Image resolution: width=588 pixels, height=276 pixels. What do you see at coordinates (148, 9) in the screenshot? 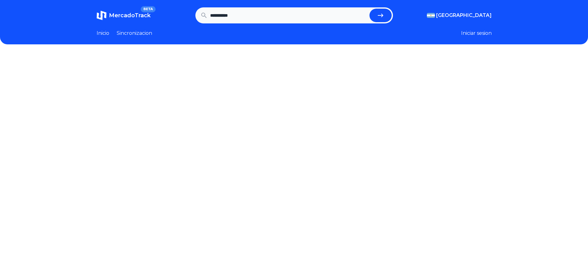
I see `span: BETA` at bounding box center [148, 9].